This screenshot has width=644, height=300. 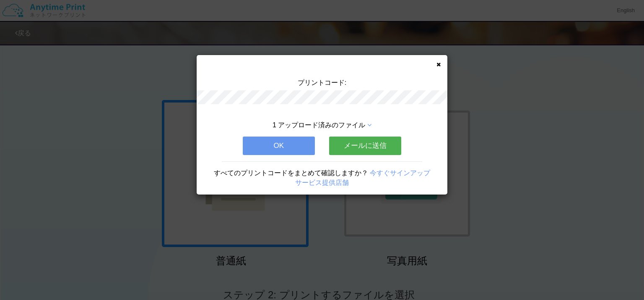 What do you see at coordinates (400, 172) in the screenshot?
I see `a: 今すぐサインアップ` at bounding box center [400, 172].